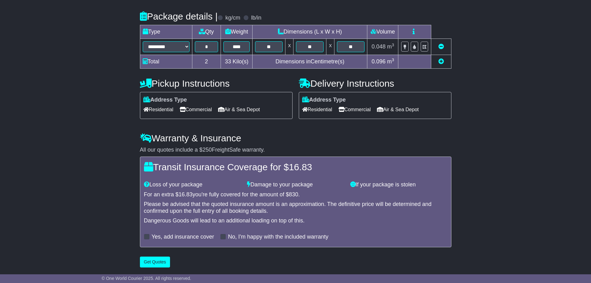  What do you see at coordinates (228, 61) in the screenshot?
I see `span: 33` at bounding box center [228, 61].